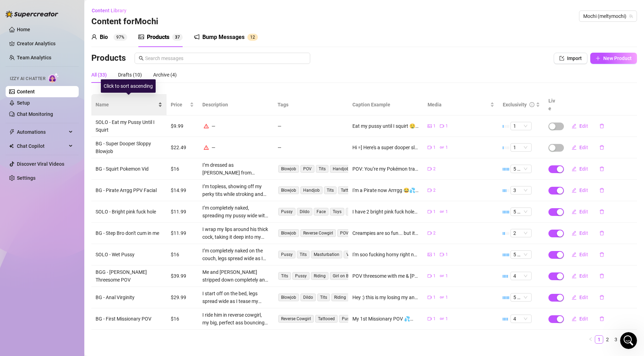 The height and width of the screenshot is (356, 644). Describe the element at coordinates (158, 37) in the screenshot. I see `div: Products` at that location.